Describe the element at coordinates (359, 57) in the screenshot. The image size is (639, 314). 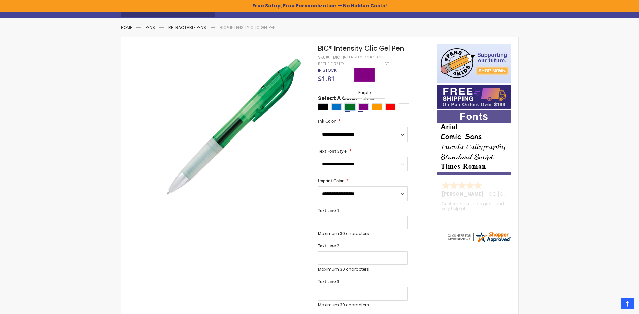
I see `div: bic_intensity_clic_gel` at that location.